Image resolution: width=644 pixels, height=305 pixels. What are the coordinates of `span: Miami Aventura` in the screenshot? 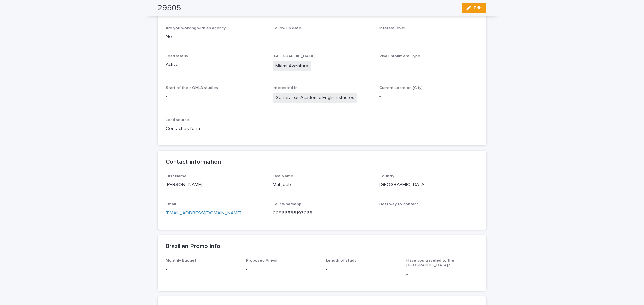 It's located at (292, 66).